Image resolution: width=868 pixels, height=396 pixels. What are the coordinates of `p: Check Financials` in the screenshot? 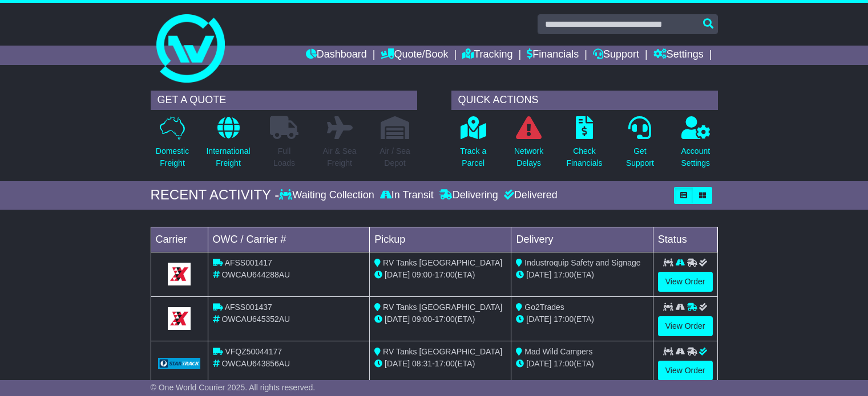 It's located at (584, 158).